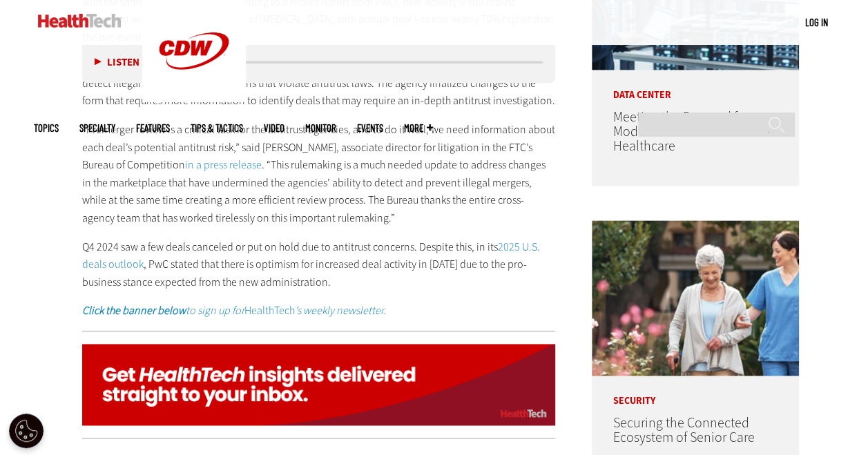 The width and height of the screenshot is (868, 455). Describe the element at coordinates (234, 310) in the screenshot. I see `a: Click the banner belowto sign up forHealthTech’s weekly newsletter.` at that location.